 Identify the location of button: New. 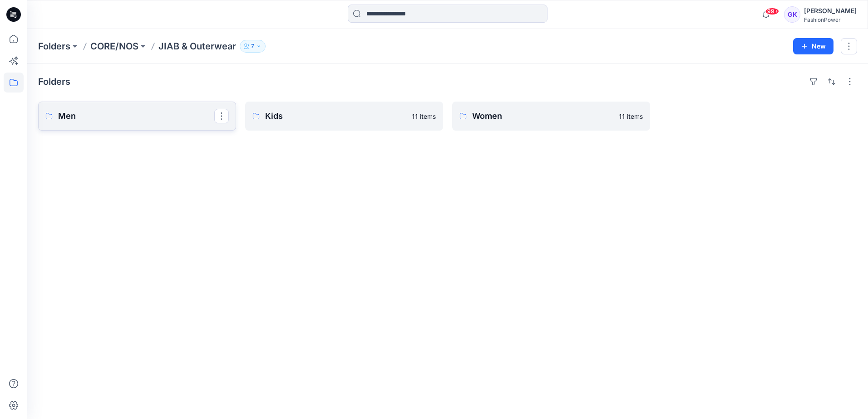
(813, 46).